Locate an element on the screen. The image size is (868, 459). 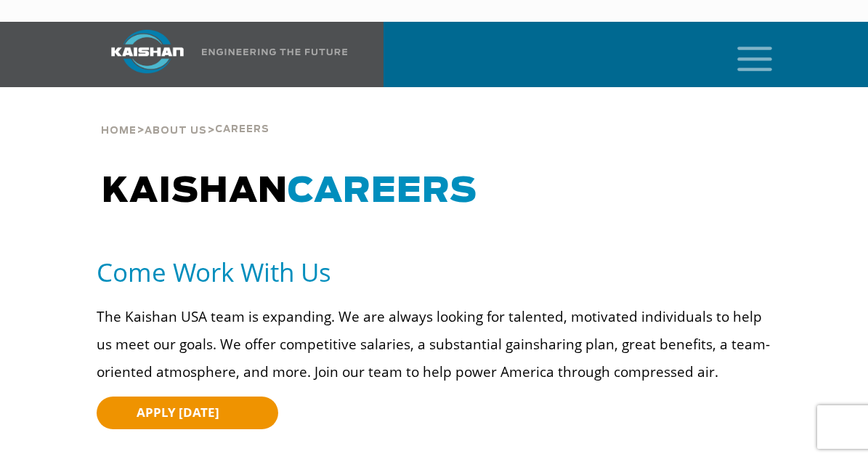
h5: Come Work With Us is located at coordinates (438, 272).